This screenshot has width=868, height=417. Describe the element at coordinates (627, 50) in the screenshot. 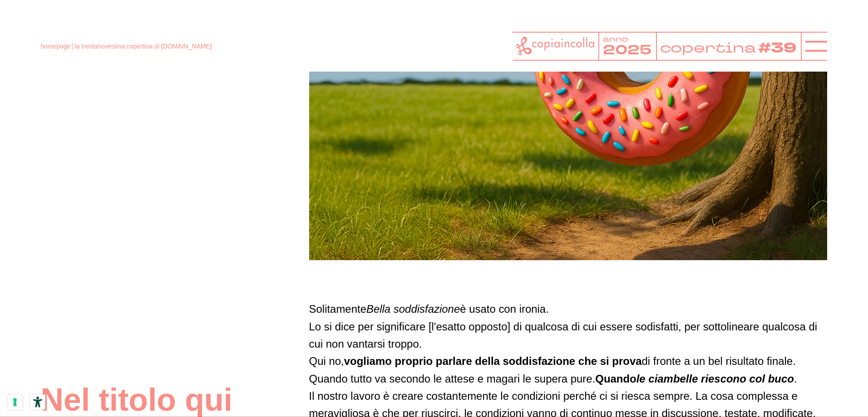

I see `tspan: 2025` at that location.